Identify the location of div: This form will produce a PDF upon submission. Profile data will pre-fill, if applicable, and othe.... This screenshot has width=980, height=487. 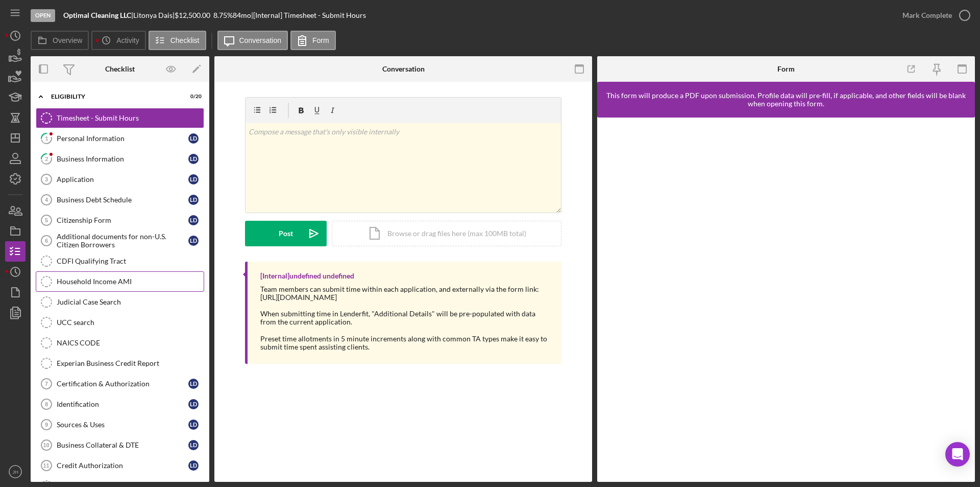
(786, 99).